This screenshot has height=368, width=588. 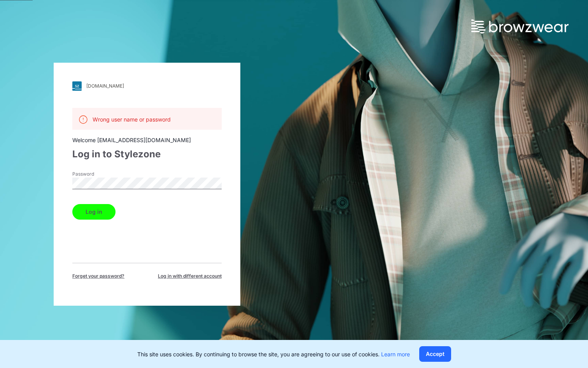 I want to click on p: Wrong user name or password, so click(x=131, y=119).